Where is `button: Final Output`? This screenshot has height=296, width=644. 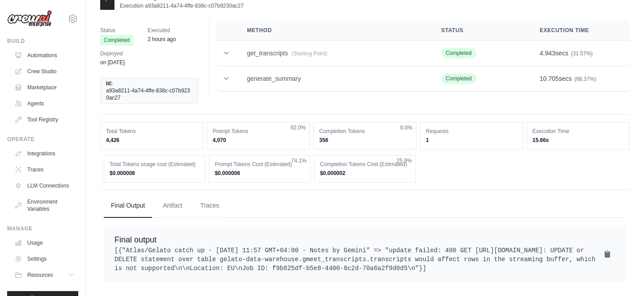
button: Final Output is located at coordinates (128, 206).